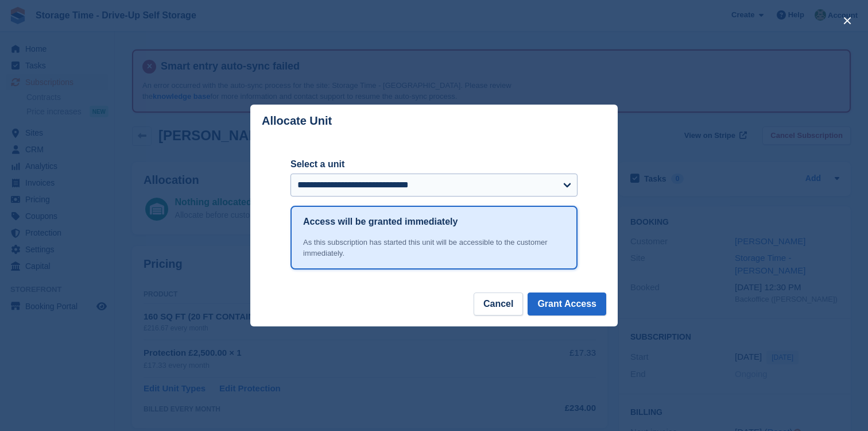  Describe the element at coordinates (498, 304) in the screenshot. I see `button: Cancel` at that location.